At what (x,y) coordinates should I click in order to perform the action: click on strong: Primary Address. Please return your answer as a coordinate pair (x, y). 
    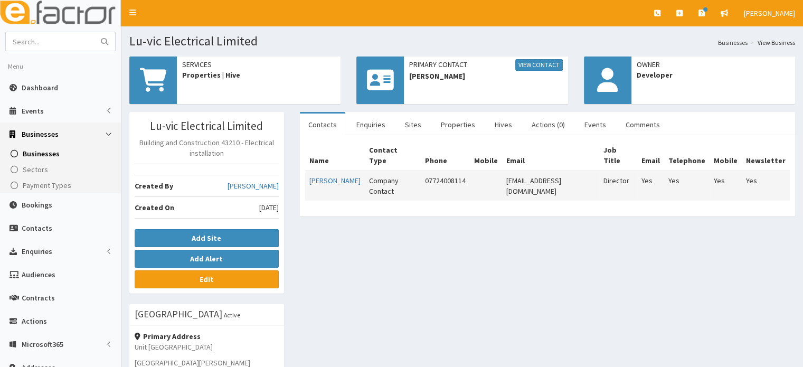
    Looking at the image, I should click on (167, 336).